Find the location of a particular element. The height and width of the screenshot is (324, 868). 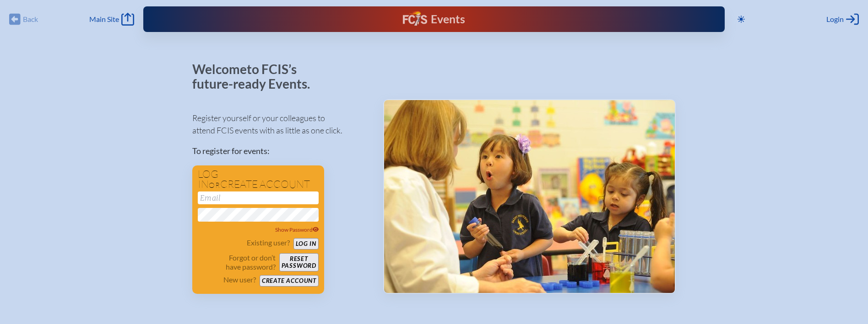

button: Resetpassword is located at coordinates (299, 262).